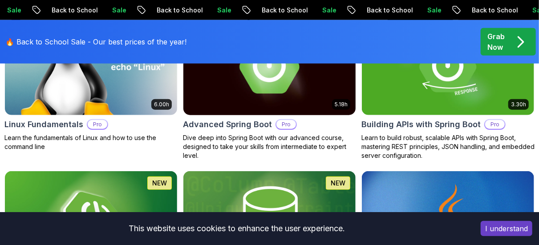 This screenshot has width=539, height=245. I want to click on h2: Building APIs with Spring Boot, so click(421, 125).